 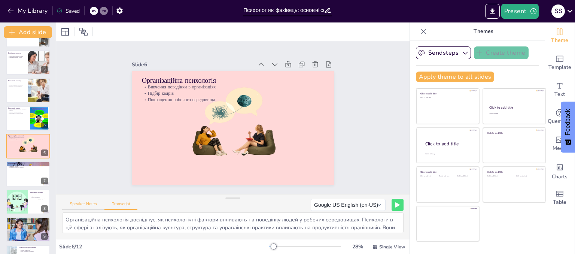 I want to click on div: 3, so click(x=45, y=69).